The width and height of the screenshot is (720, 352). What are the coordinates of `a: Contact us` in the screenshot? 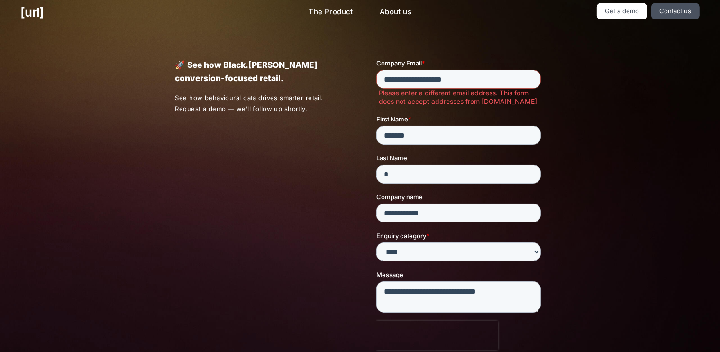 It's located at (676, 11).